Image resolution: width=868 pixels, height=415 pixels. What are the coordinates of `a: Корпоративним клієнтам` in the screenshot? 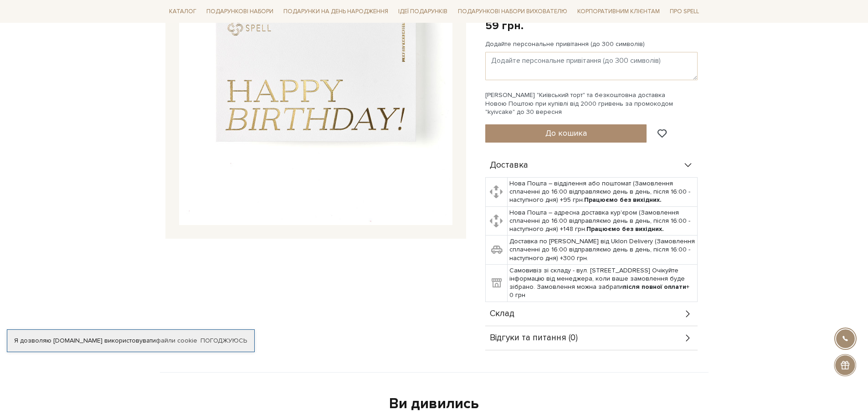 It's located at (618, 12).